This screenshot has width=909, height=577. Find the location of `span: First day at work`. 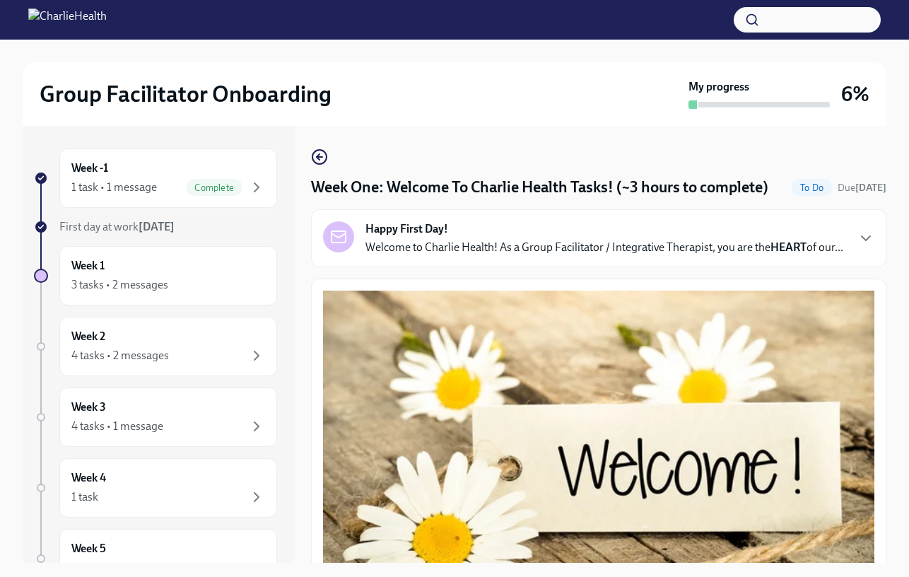

span: First day at work is located at coordinates (117, 226).